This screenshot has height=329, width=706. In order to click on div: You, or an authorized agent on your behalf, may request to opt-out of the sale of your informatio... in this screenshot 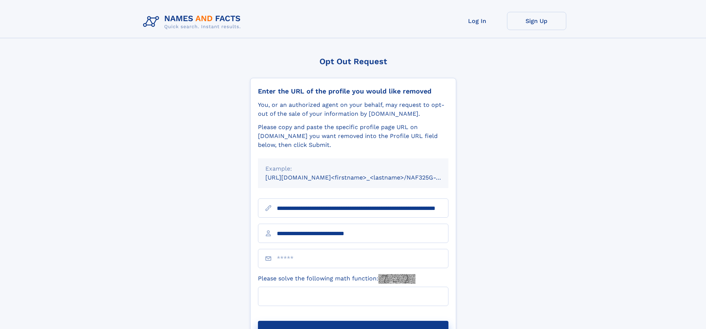, I will do `click(353, 109)`.